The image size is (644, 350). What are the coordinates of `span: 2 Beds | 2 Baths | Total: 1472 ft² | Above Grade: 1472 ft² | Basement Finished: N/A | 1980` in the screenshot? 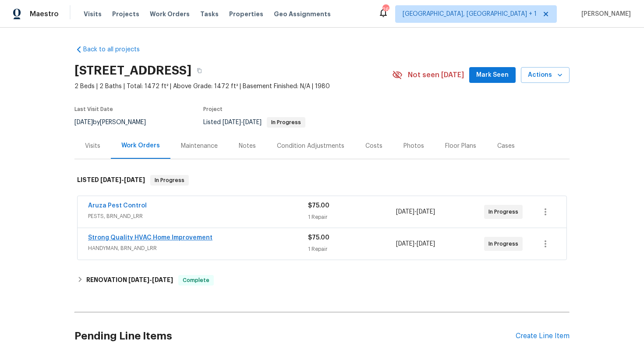 It's located at (233, 86).